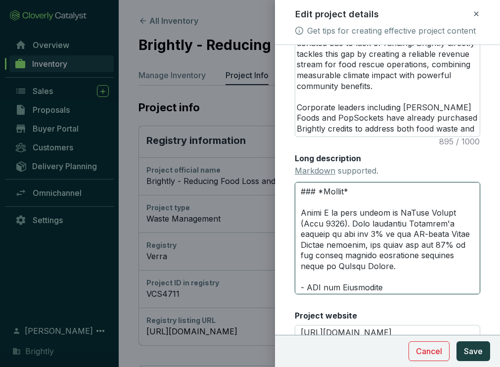 The height and width of the screenshot is (367, 500). I want to click on button: Save, so click(473, 351).